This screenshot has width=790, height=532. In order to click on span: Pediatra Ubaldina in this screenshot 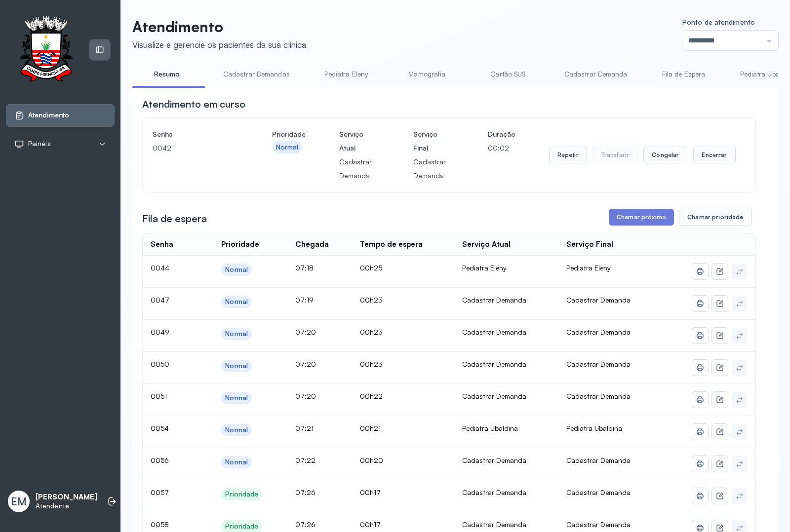, I will do `click(594, 428)`.